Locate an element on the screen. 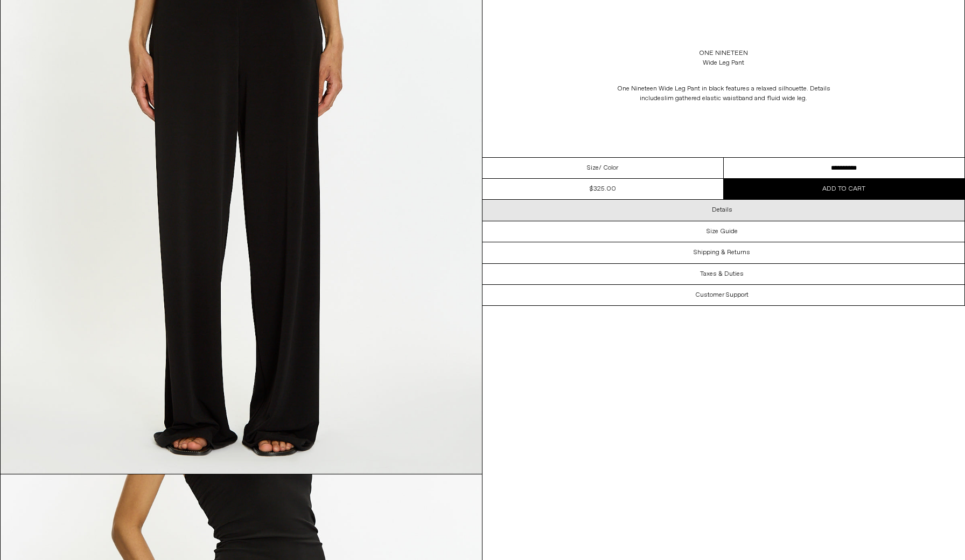  h3: Size Guide is located at coordinates (722, 232).